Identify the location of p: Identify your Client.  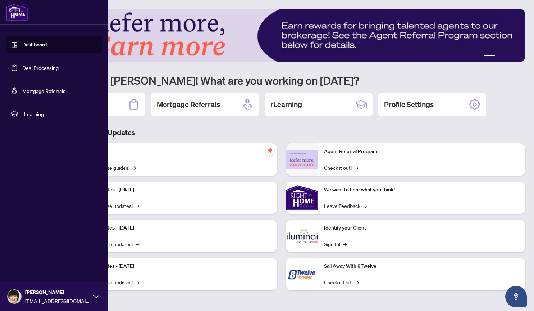
(422, 228).